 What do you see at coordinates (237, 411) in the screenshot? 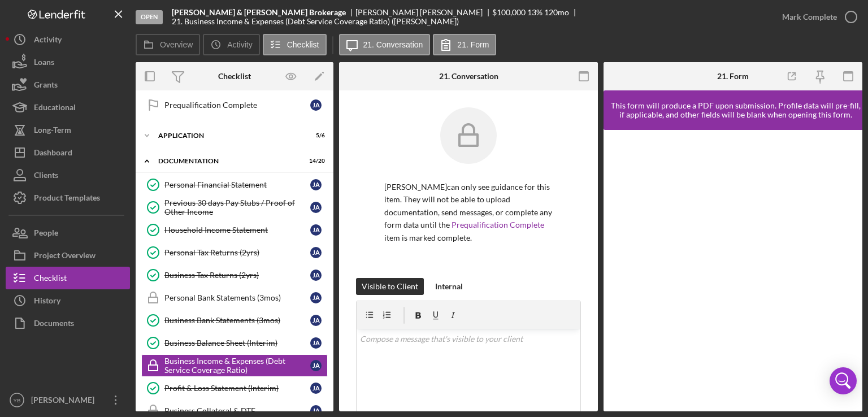
I see `div: Business Collateral & DTE` at bounding box center [237, 411].